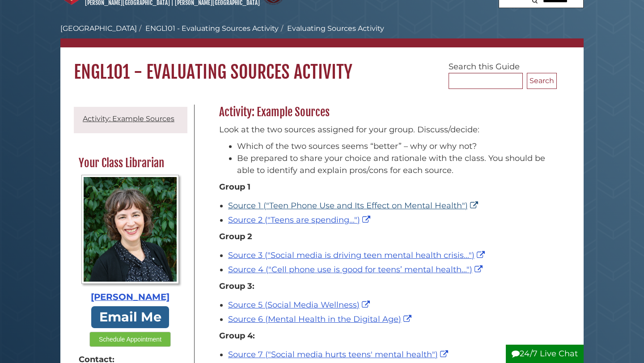  I want to click on a: Source 5 (Social Media Wellness), so click(300, 305).